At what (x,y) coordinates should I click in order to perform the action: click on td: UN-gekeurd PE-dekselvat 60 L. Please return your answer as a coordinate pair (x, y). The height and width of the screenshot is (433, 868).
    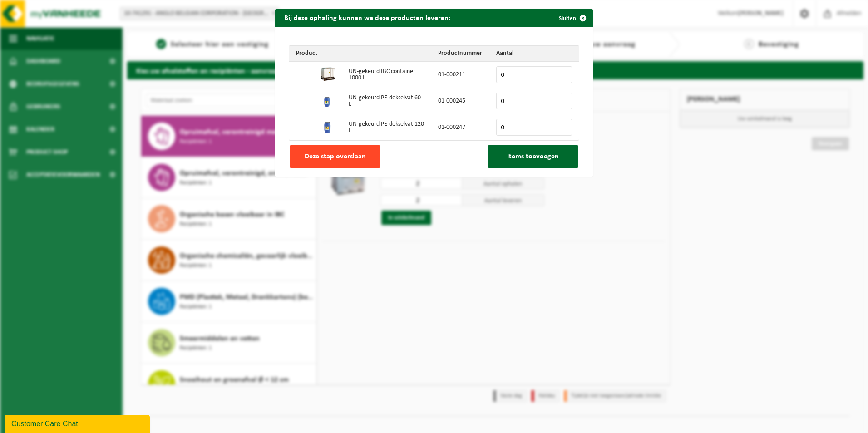
    Looking at the image, I should click on (386, 101).